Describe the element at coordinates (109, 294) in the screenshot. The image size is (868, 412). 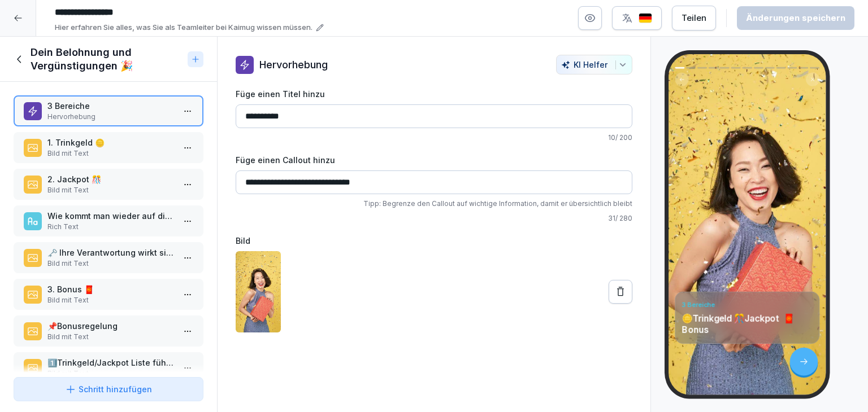
I see `div: 3. Bonus 🧧Bild mit Text` at that location.